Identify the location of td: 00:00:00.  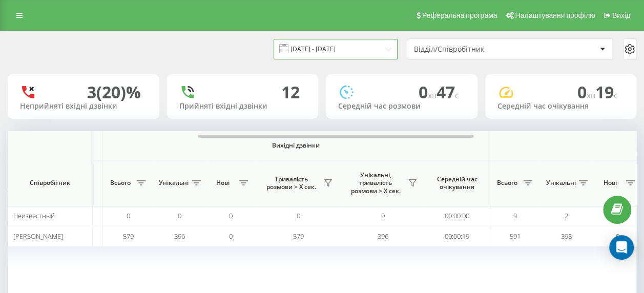
(457, 216).